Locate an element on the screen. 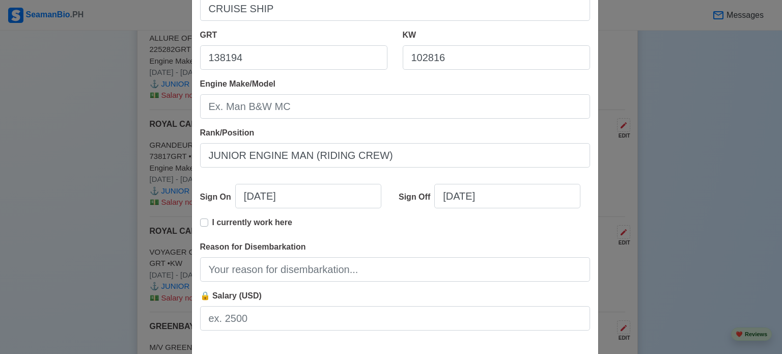 This screenshot has width=782, height=354. span: Engine Make/Model is located at coordinates (238, 83).